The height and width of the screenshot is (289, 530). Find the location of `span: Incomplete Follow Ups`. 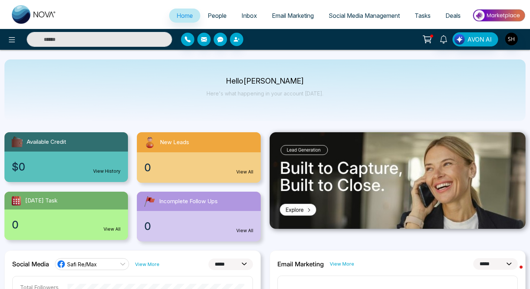

span: Incomplete Follow Ups is located at coordinates (188, 201).